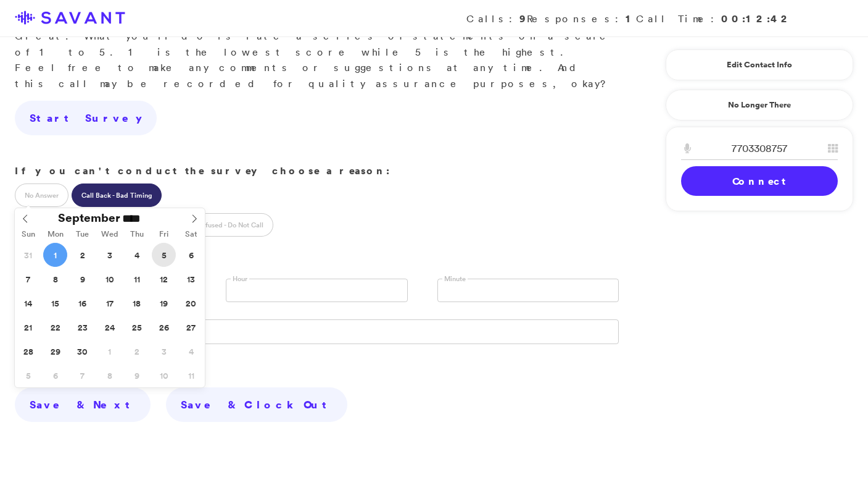 The width and height of the screenshot is (868, 485). Describe the element at coordinates (164, 279) in the screenshot. I see `span: September 12, 2025` at that location.